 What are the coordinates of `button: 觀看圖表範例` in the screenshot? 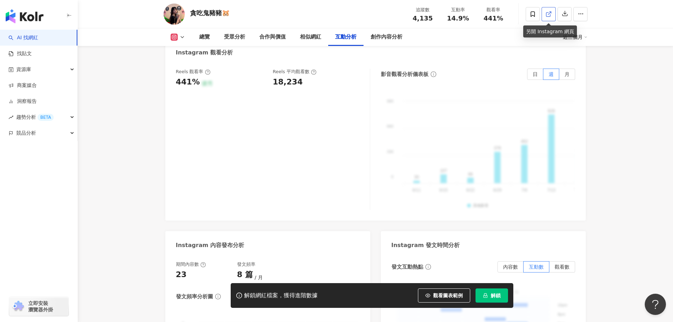 It's located at (444, 295).